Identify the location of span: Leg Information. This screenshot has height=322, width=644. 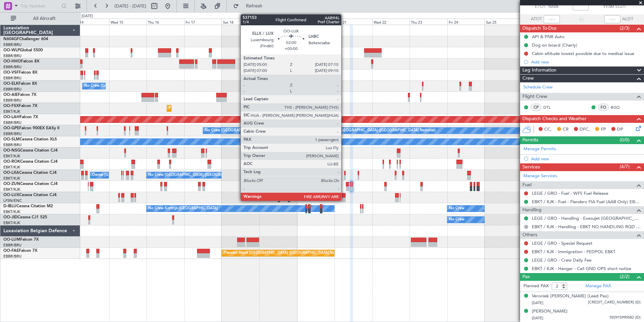
(539, 70).